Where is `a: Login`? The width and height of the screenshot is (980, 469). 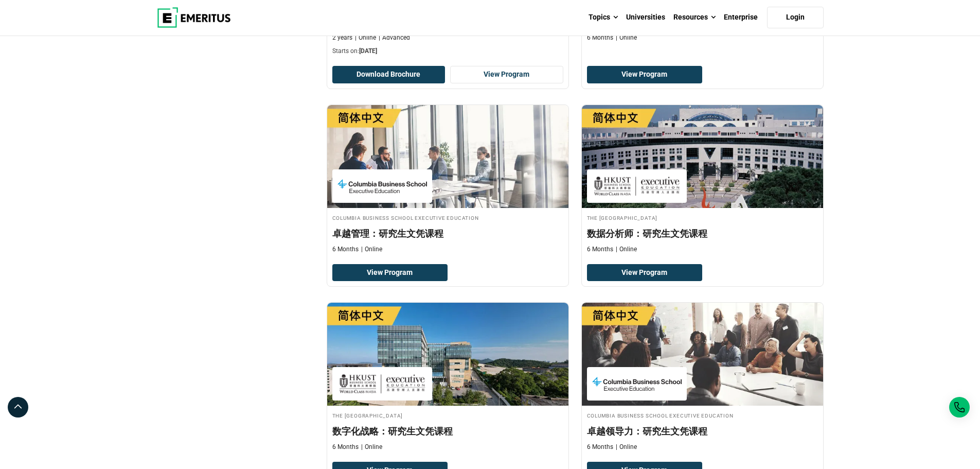 a: Login is located at coordinates (795, 18).